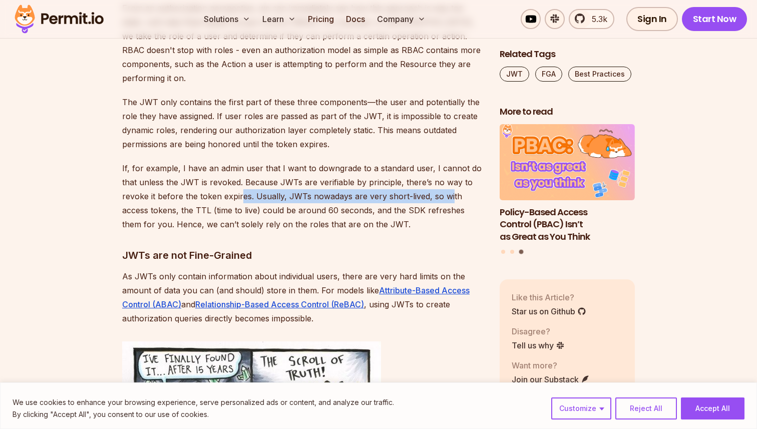  What do you see at coordinates (303, 255) in the screenshot?
I see `h3: JWTs are not Fine-Grained` at bounding box center [303, 255].